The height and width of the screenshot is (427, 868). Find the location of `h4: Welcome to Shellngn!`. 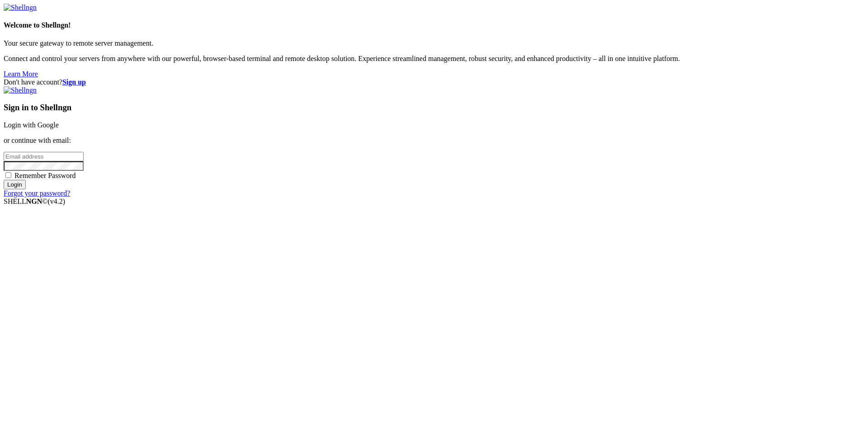

h4: Welcome to Shellngn! is located at coordinates (434, 25).